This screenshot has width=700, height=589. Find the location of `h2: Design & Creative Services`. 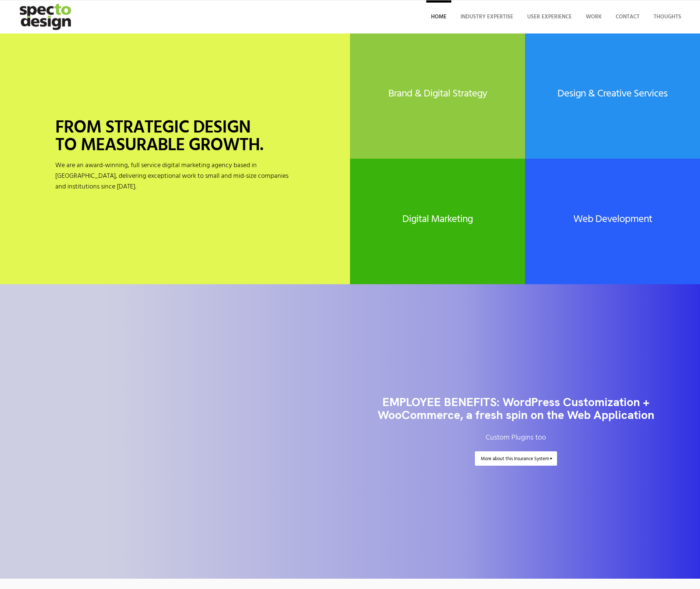

h2: Design & Creative Services is located at coordinates (613, 93).